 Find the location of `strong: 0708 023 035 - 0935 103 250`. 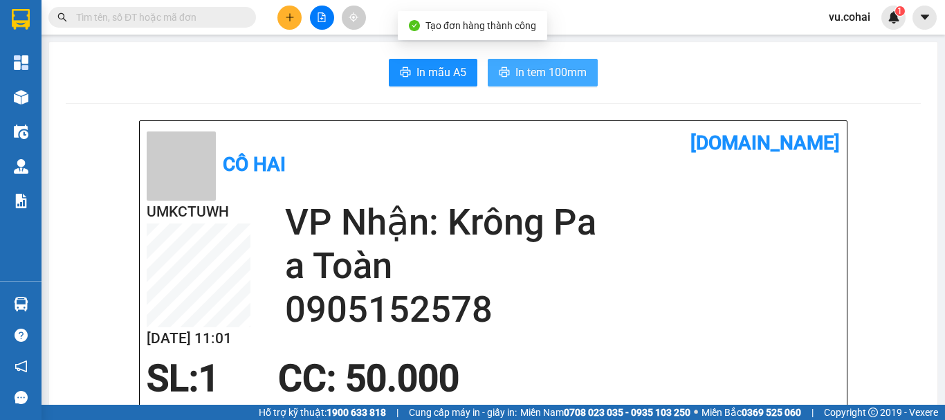

strong: 0708 023 035 - 0935 103 250 is located at coordinates (627, 412).